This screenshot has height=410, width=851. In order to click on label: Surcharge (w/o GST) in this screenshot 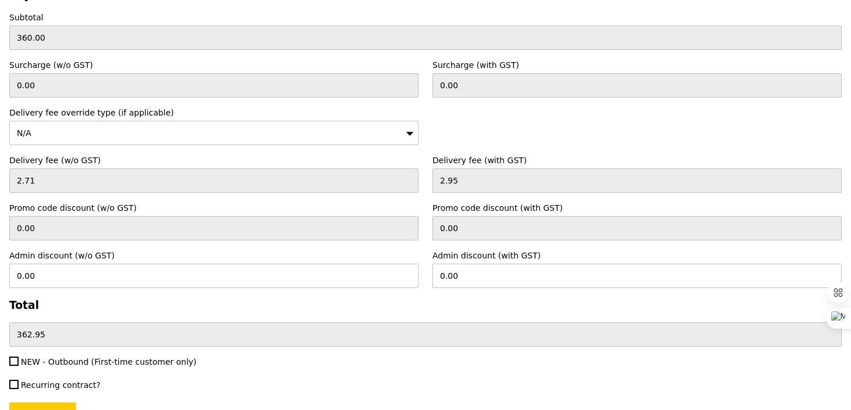, I will do `click(214, 65)`.